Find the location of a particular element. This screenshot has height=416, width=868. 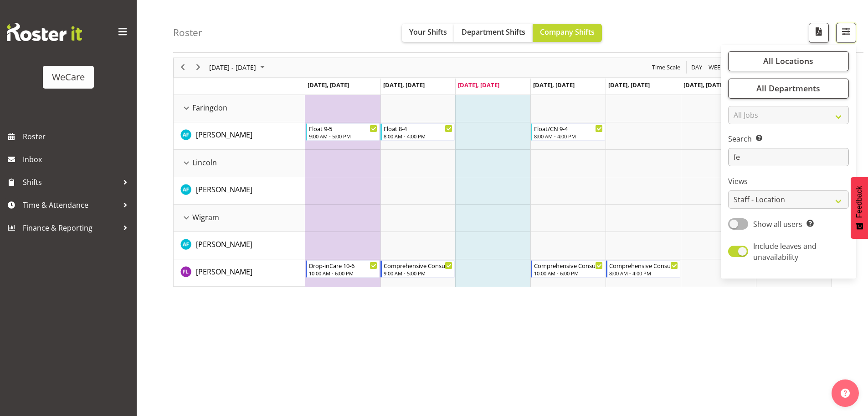

span: Your Shifts is located at coordinates (428, 32).